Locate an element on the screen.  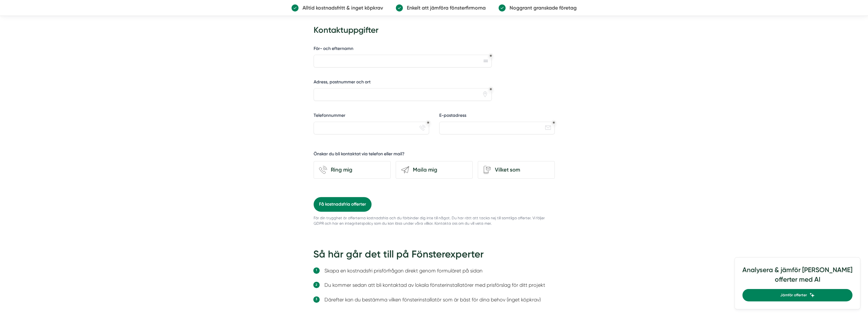
button: Få kostnadsfria offerter is located at coordinates (343, 204).